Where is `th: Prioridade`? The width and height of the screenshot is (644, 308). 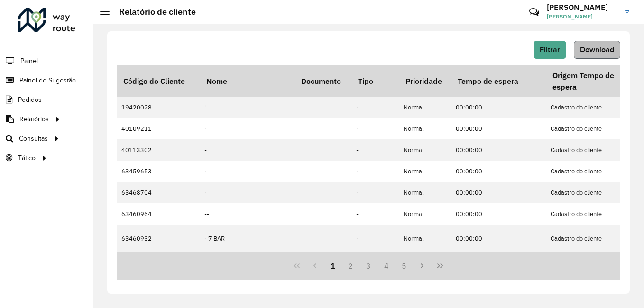
th: Prioridade is located at coordinates (425, 81).